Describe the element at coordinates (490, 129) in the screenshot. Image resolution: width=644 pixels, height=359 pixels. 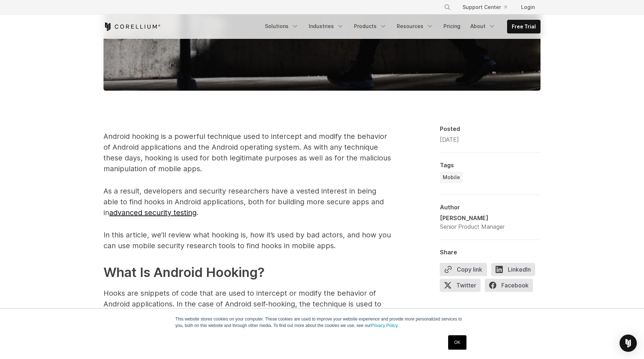
I see `div: Posted` at that location.